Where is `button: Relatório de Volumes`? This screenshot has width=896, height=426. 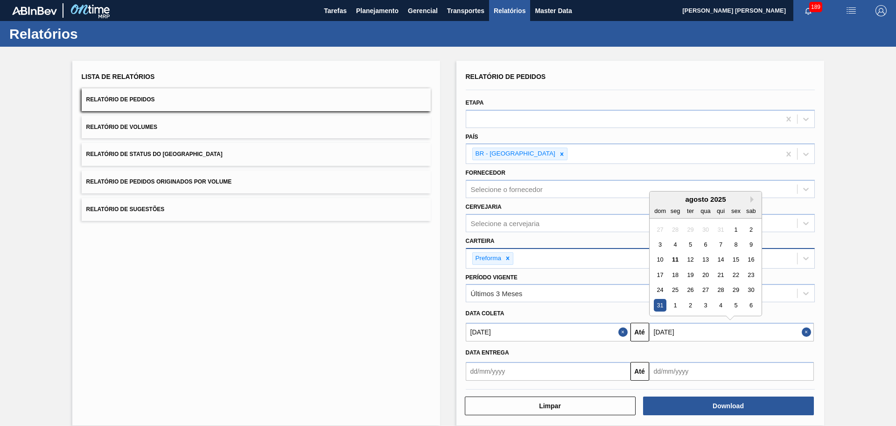
button: Relatório de Volumes is located at coordinates (256, 127).